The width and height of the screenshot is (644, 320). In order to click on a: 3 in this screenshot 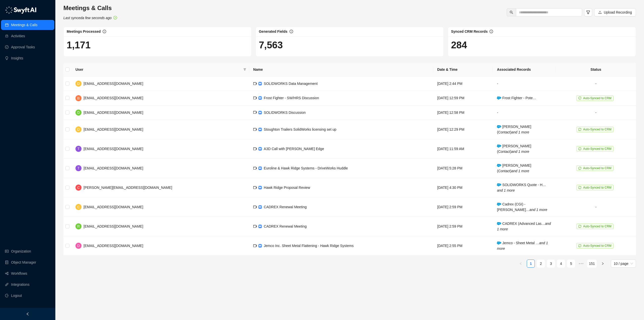, I will do `click(551, 263)`.